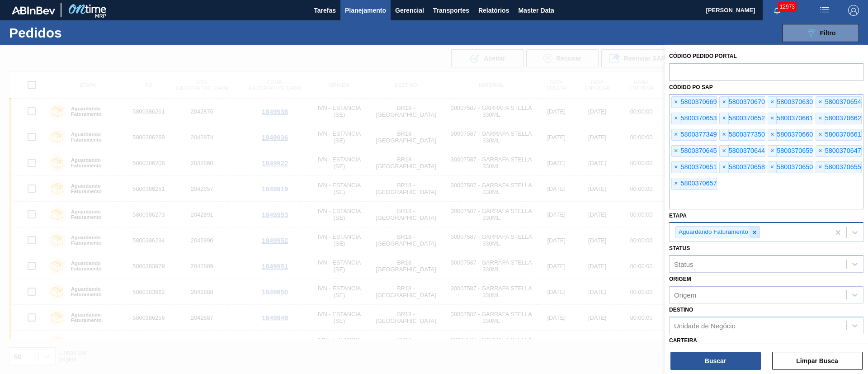  I want to click on div: 5800370651, so click(694, 167).